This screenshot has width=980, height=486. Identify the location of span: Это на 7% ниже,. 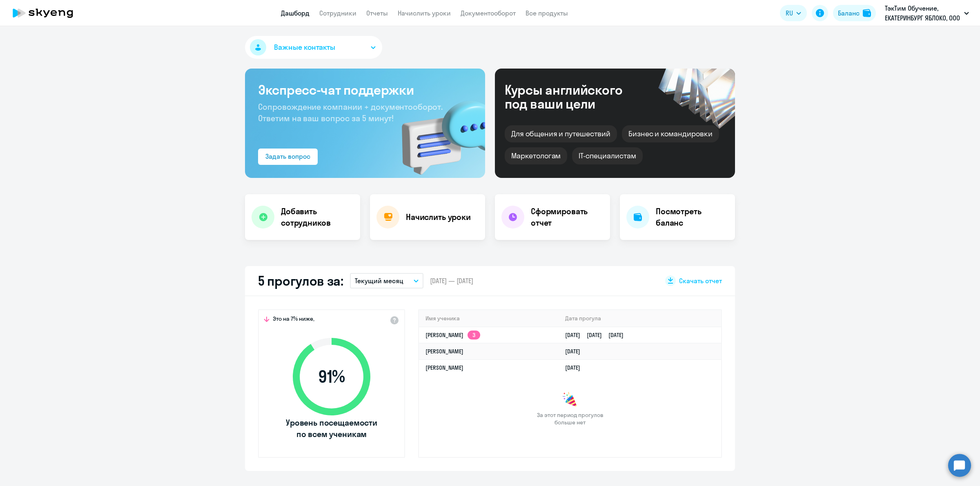
(293, 320).